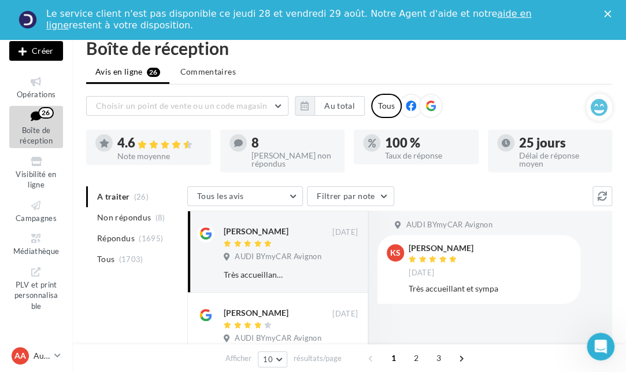 The image size is (626, 372). What do you see at coordinates (151, 238) in the screenshot?
I see `span: (1695)` at bounding box center [151, 238].